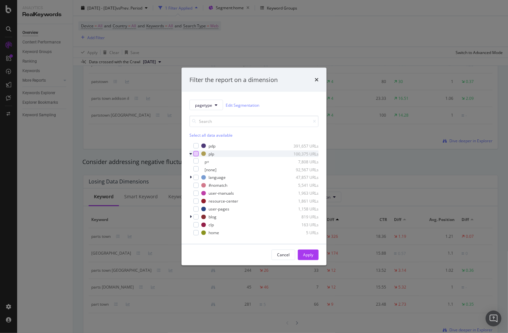  What do you see at coordinates (302, 225) in the screenshot?
I see `div: 163 URLs` at bounding box center [302, 225].